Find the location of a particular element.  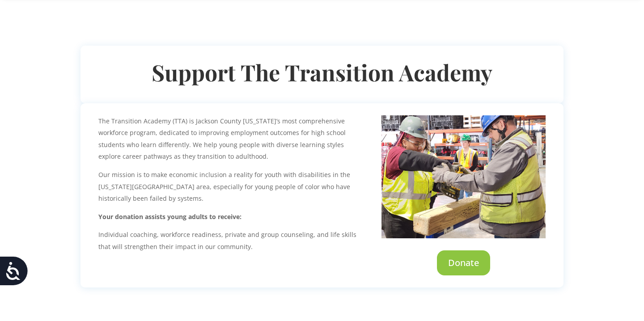

span: Individual coaching, workforce readiness, private and group counseling, and life skills that will... is located at coordinates (227, 241).